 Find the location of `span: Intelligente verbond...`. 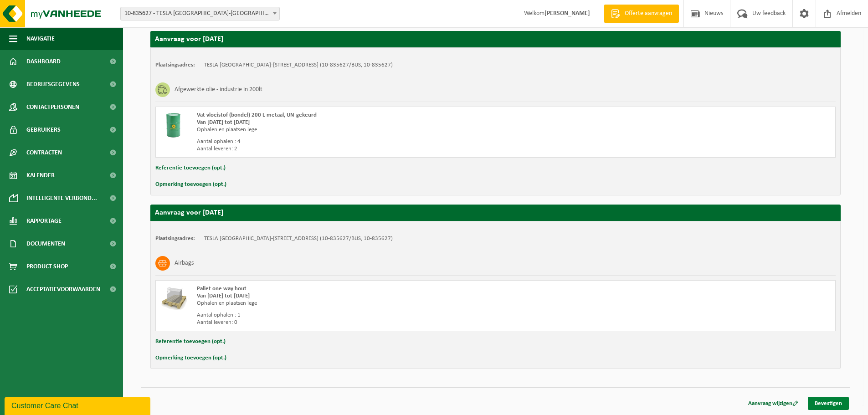

span: Intelligente verbond... is located at coordinates (62, 198).